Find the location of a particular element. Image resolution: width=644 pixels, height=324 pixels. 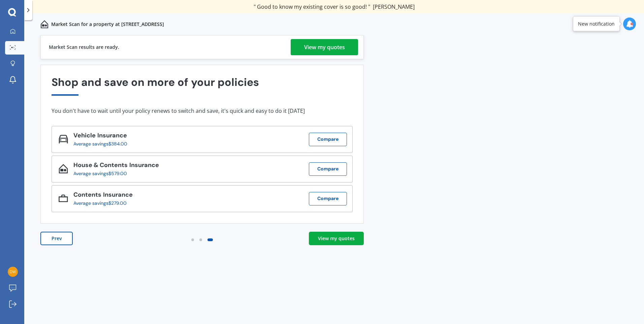

div: Contents is located at coordinates (103, 196).